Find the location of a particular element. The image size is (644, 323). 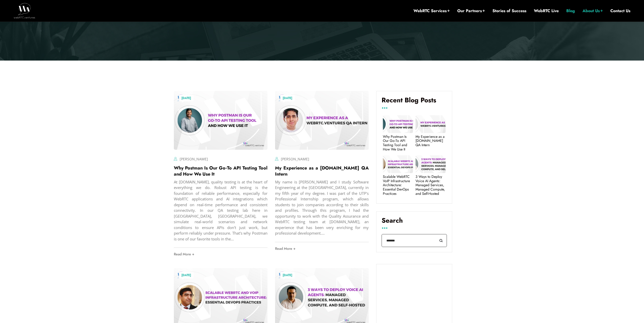

a: Stories of Success is located at coordinates (509, 11).